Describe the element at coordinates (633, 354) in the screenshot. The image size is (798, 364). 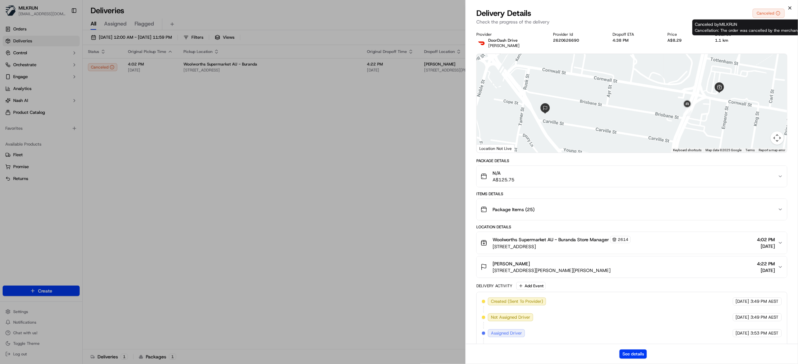
I see `button: See details` at that location.